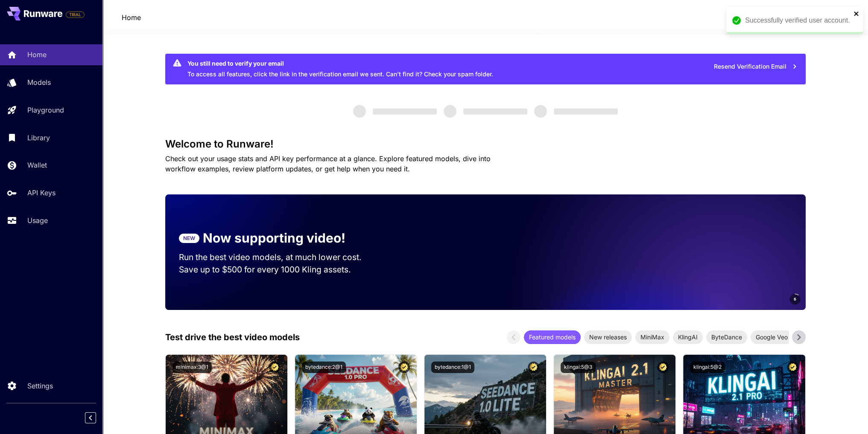 This screenshot has width=868, height=434. What do you see at coordinates (131, 18) in the screenshot?
I see `nav: breadcrumb` at bounding box center [131, 18].